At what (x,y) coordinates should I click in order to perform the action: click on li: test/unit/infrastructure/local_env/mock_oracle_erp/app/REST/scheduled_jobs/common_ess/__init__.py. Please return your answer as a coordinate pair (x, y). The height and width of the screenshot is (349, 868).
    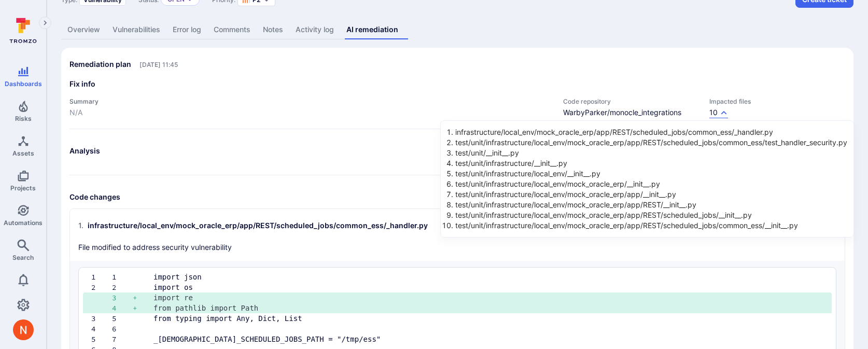
    Looking at the image, I should click on (651, 226).